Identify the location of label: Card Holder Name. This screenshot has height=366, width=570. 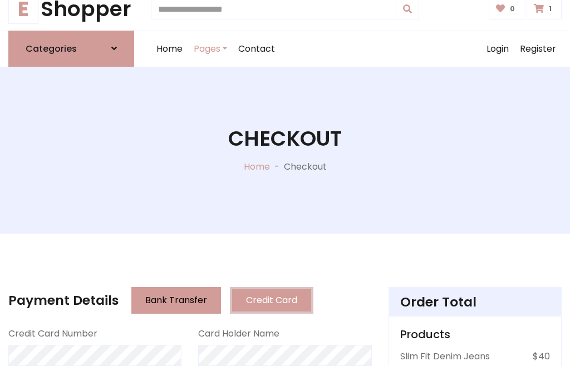
(239, 334).